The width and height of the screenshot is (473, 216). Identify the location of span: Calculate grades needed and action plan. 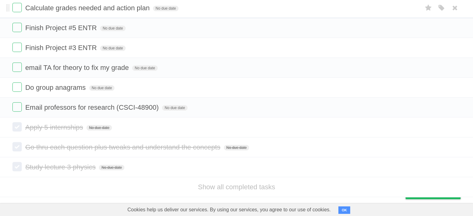
(88, 8).